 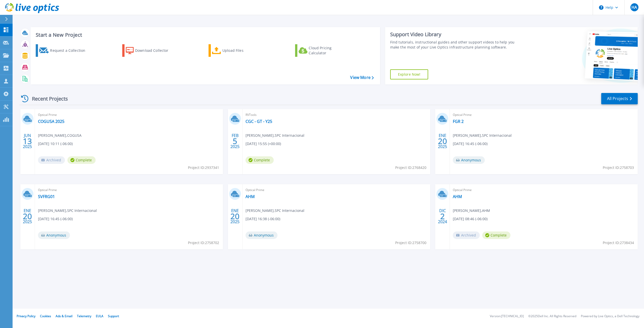 What do you see at coordinates (47, 99) in the screenshot?
I see `div: Recent Projects` at bounding box center [47, 99].